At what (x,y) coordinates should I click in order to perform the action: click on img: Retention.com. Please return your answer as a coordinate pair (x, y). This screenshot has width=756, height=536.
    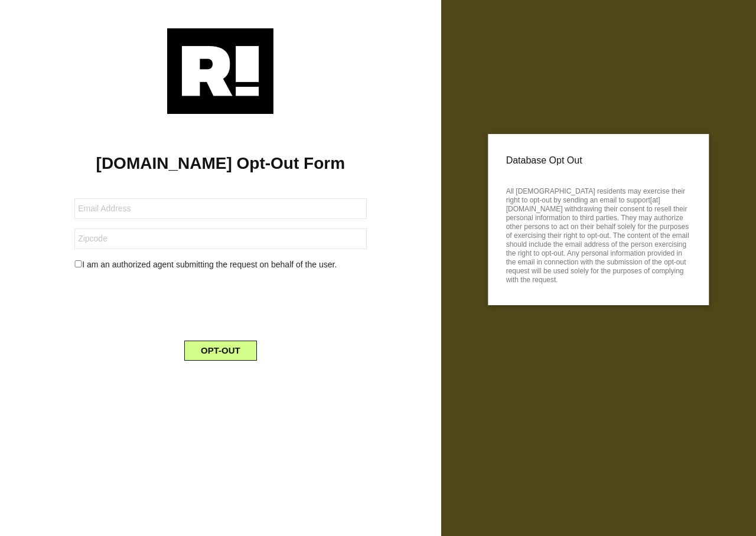
    Looking at the image, I should click on (220, 70).